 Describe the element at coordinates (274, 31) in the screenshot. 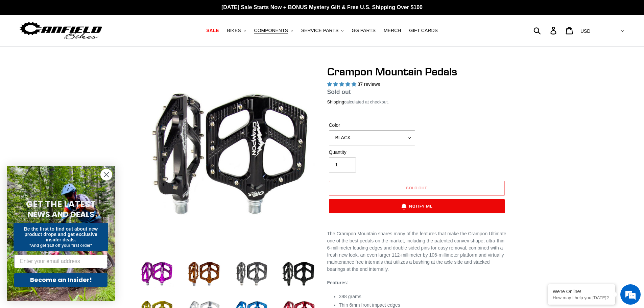

I see `button: COMPONENTS` at that location.